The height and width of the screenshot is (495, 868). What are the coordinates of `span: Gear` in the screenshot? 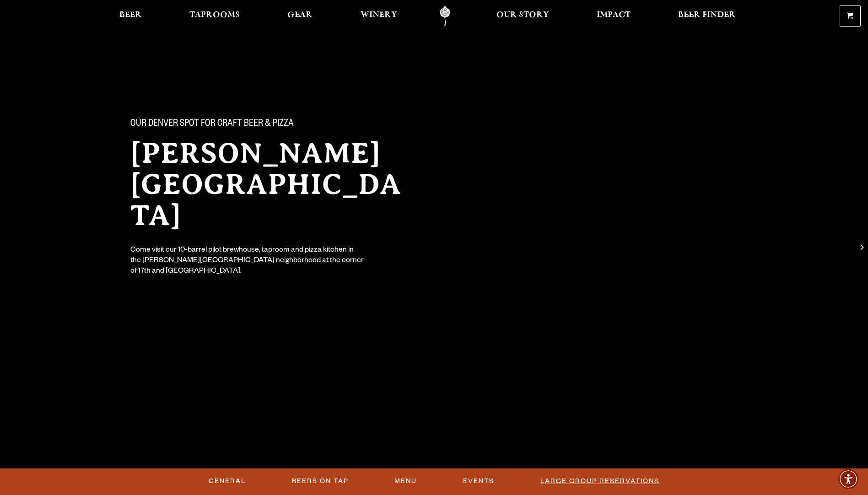 It's located at (299, 16).